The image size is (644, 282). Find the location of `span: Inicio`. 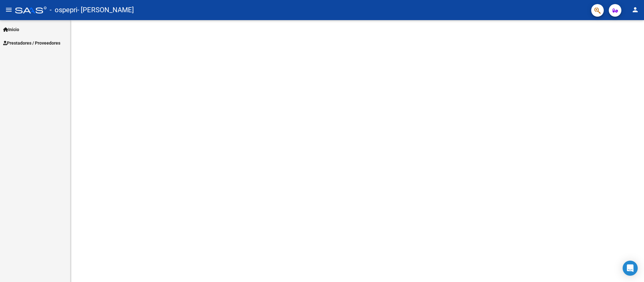

span: Inicio is located at coordinates (11, 30).